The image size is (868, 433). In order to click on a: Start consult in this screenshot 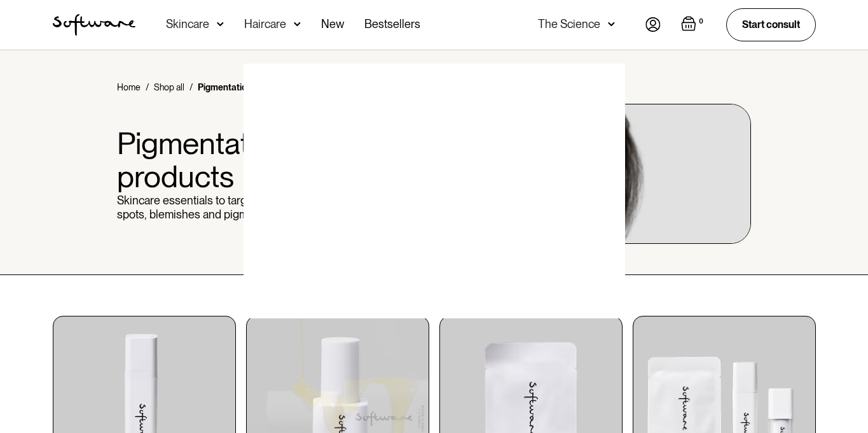, I will do `click(771, 24)`.